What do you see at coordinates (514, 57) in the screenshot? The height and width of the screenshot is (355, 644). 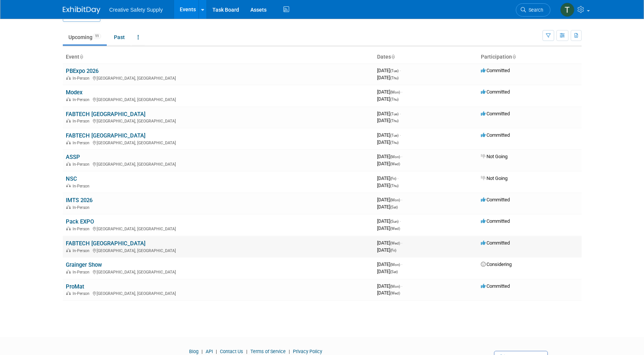 I see `a: Sort by Participation Type` at bounding box center [514, 57].